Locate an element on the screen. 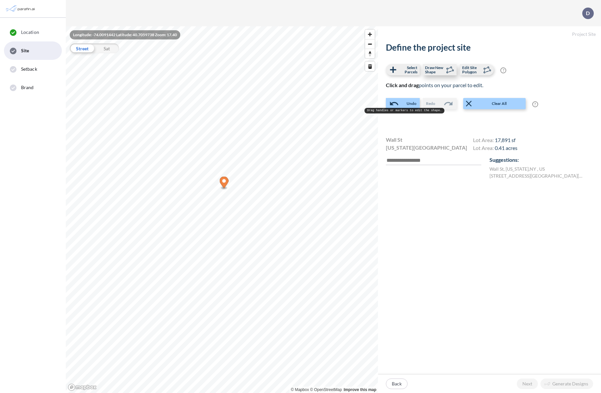 The width and height of the screenshot is (601, 393). h2: Define the project site is located at coordinates (490, 47).